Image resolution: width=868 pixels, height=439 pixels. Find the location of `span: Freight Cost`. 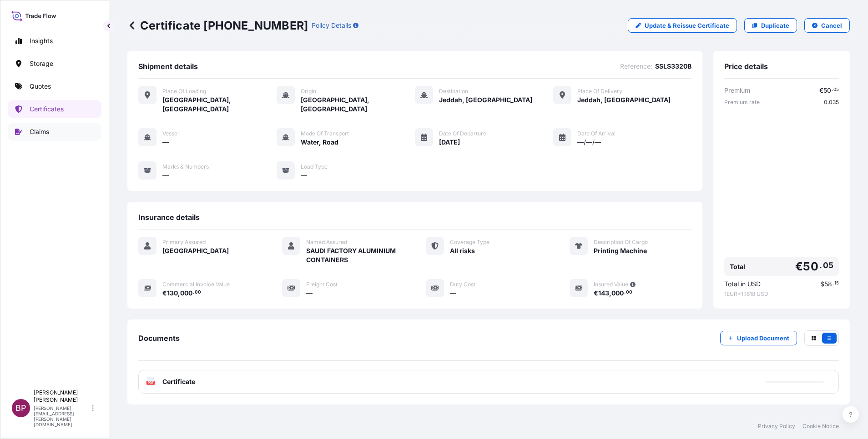

span: Freight Cost is located at coordinates (322, 285).